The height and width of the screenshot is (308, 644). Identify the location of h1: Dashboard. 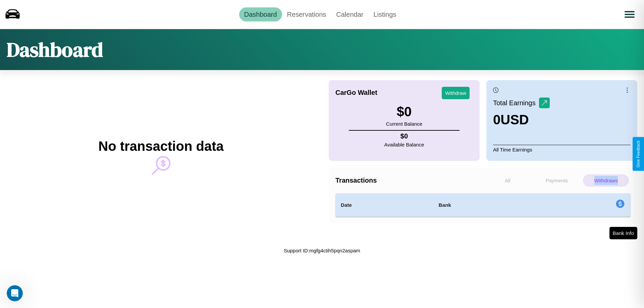
(55, 49).